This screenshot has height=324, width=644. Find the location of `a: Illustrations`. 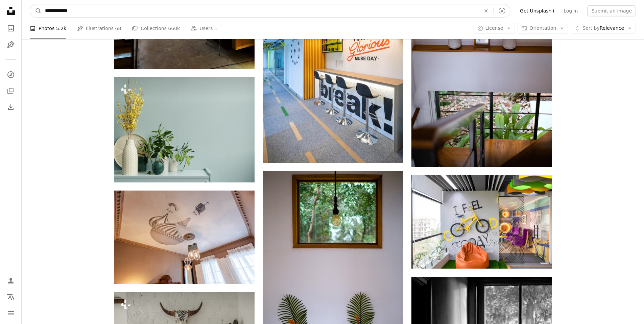

a: Illustrations is located at coordinates (11, 45).